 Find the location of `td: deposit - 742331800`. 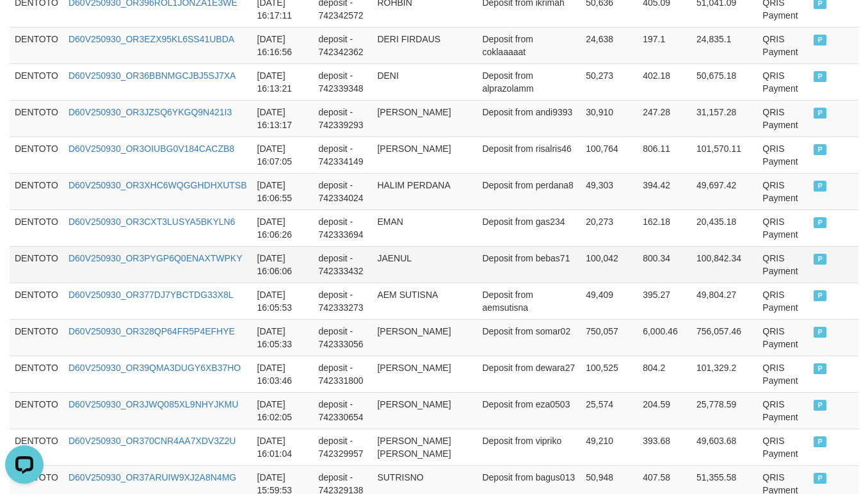

td: deposit - 742331800 is located at coordinates (342, 374).